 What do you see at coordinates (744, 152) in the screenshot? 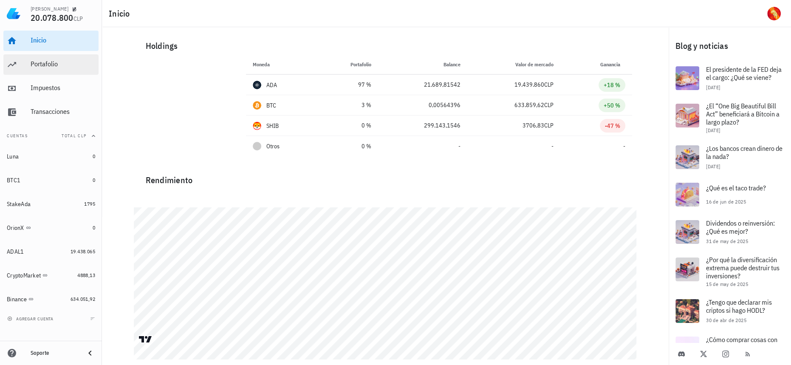
I see `span: ¿Los bancos crean dinero de la nada?` at bounding box center [744, 152].